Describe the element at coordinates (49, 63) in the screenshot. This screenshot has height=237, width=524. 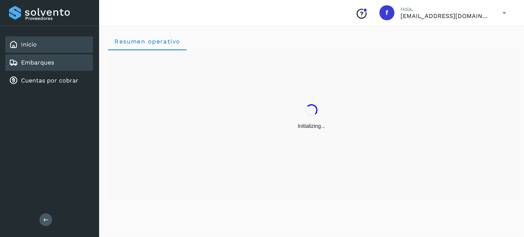
I see `div: Embarques` at that location.